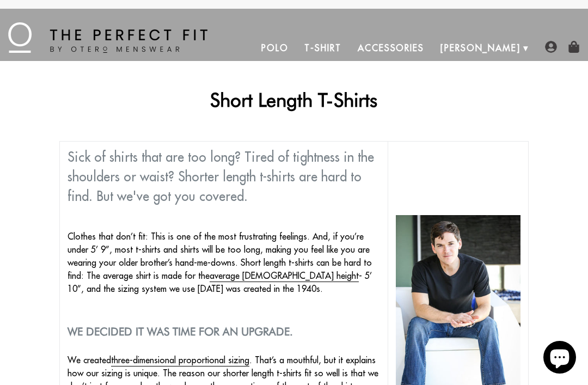  I want to click on h2: We decided it was time for an upgrade., so click(223, 332).